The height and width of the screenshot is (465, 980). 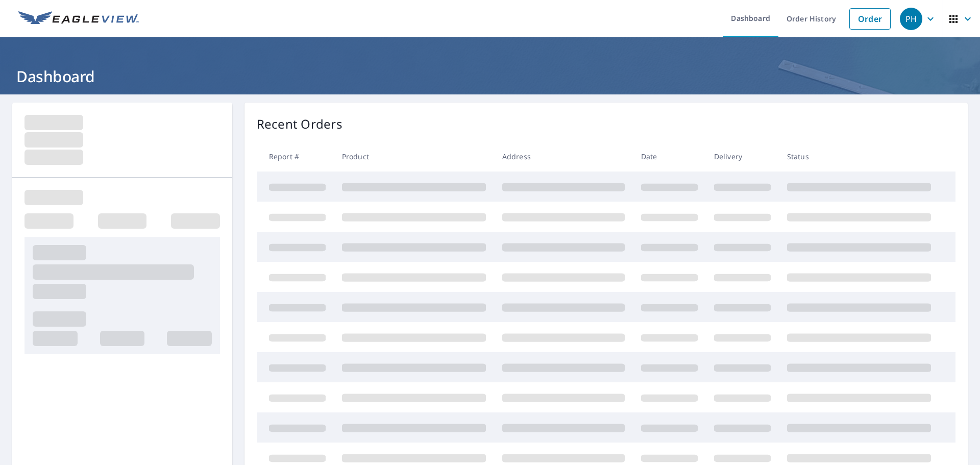 What do you see at coordinates (859, 156) in the screenshot?
I see `th: Status` at bounding box center [859, 156].